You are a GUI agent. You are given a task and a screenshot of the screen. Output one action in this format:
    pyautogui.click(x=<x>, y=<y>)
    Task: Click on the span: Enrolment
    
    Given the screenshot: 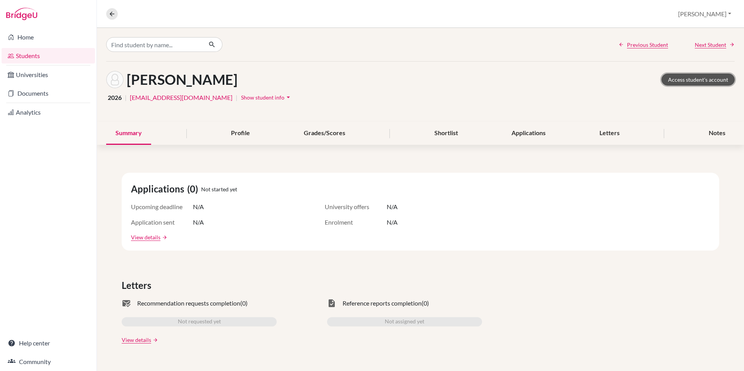 What is the action you would take?
    pyautogui.click(x=356, y=222)
    